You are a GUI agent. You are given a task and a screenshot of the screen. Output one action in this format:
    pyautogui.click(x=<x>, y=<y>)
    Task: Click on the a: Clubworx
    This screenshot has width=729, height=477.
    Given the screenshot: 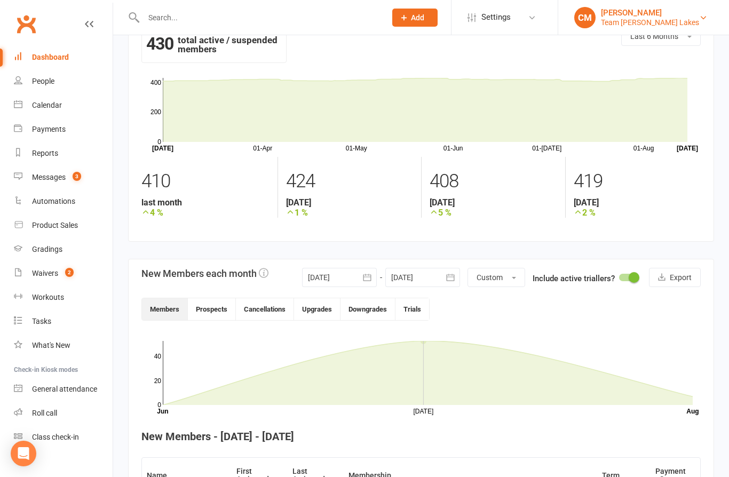 What is the action you would take?
    pyautogui.click(x=26, y=24)
    